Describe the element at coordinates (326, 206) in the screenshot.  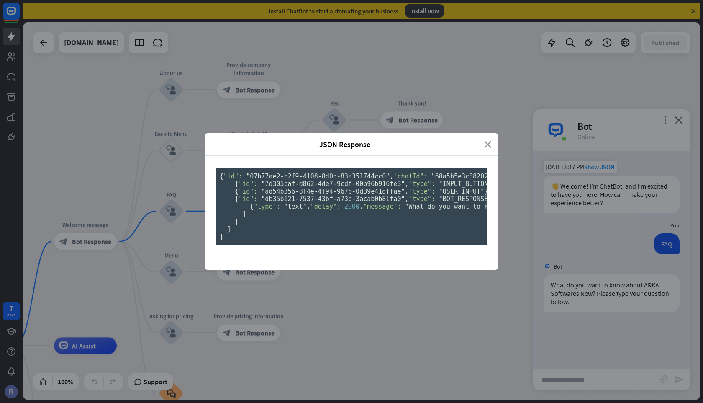
I see `span: "delay":` at that location.